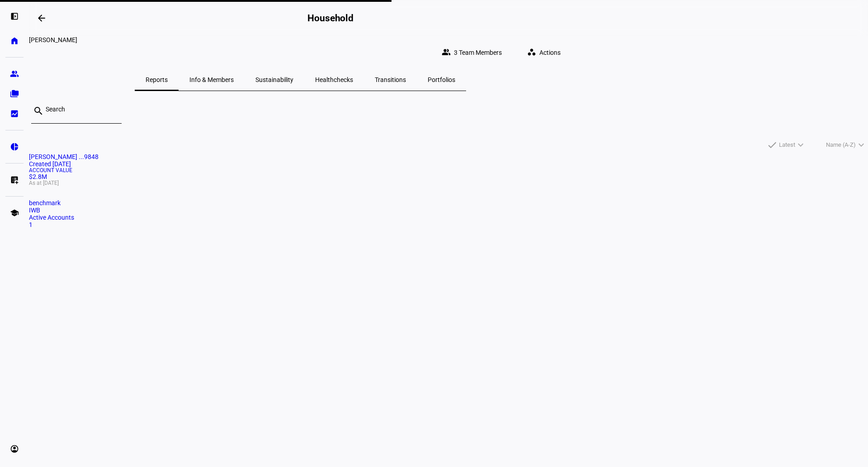 This screenshot has height=467, width=868. What do you see at coordinates (300, 40) in the screenshot?
I see `div: Emily Scott Ttee` at bounding box center [300, 40].